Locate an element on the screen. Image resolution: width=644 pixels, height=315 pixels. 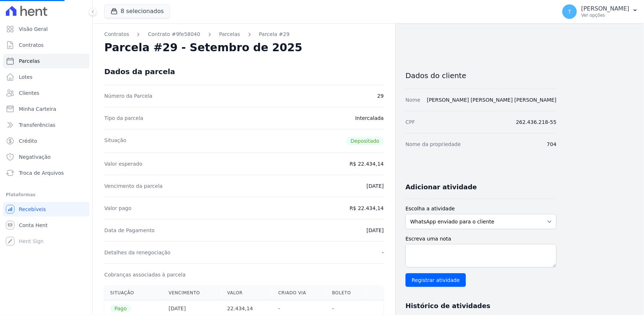
dt: Detalhes da renegociação is located at coordinates (137, 252).